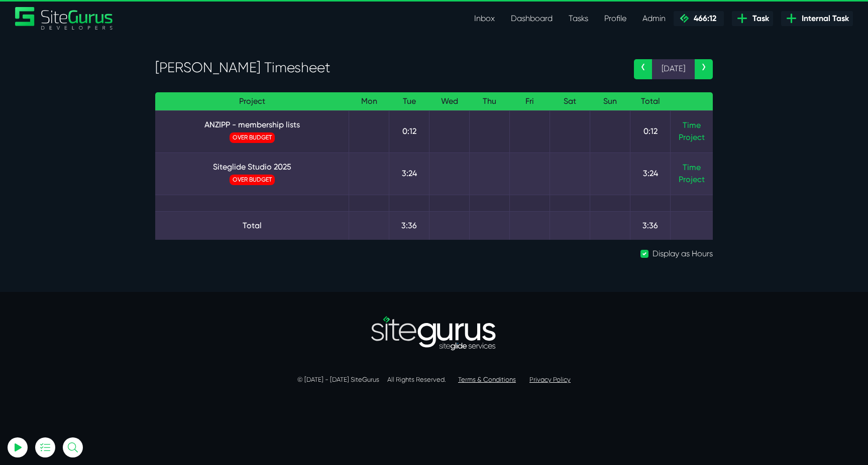 The width and height of the screenshot is (868, 465). Describe the element at coordinates (823, 19) in the screenshot. I see `span: Internal Task` at that location.